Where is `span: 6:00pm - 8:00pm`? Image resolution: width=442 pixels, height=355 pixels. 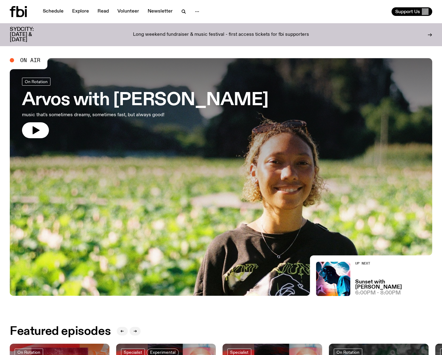
span: 6:00pm - 8:00pm is located at coordinates (378, 293).